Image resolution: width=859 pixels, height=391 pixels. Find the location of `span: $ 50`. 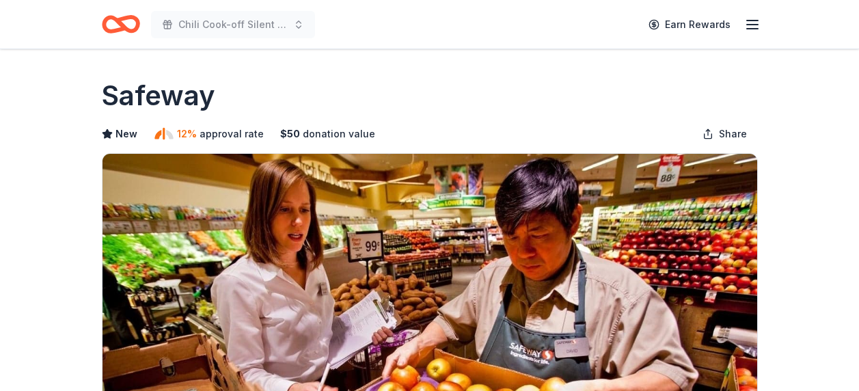

span: $ 50 is located at coordinates (290, 134).